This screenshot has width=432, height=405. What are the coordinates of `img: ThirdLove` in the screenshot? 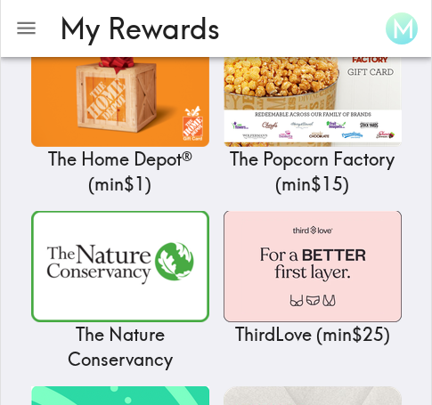 It's located at (312, 266).